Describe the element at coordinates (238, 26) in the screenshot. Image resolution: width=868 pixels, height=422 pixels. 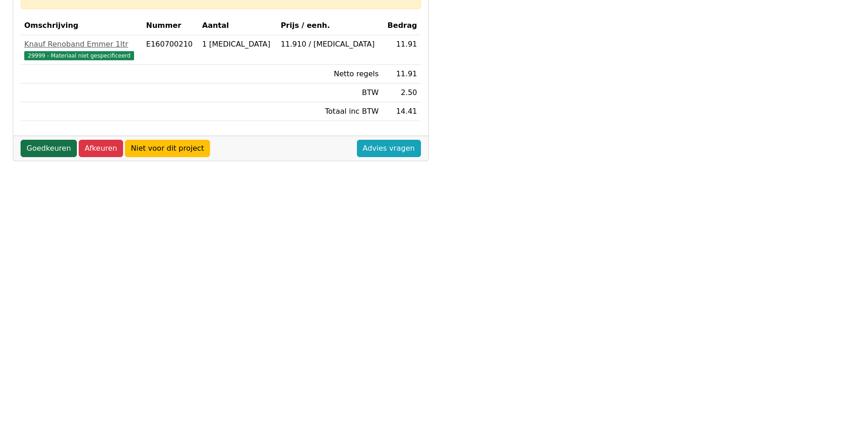
I see `th: Aantal` at that location.